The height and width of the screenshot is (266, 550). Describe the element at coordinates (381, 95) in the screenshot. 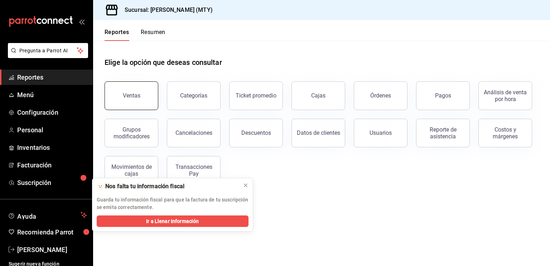

I see `div: Órdenes` at that location.